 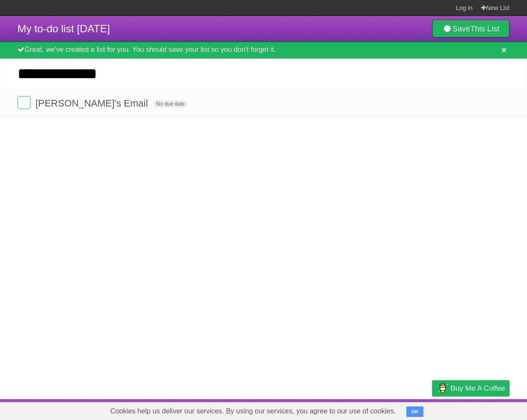 I want to click on a: Developers, so click(x=363, y=410).